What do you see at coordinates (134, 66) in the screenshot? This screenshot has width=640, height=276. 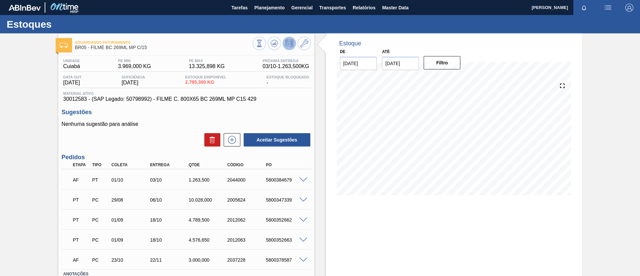 I see `span: 3.969,000 KG` at bounding box center [134, 66].